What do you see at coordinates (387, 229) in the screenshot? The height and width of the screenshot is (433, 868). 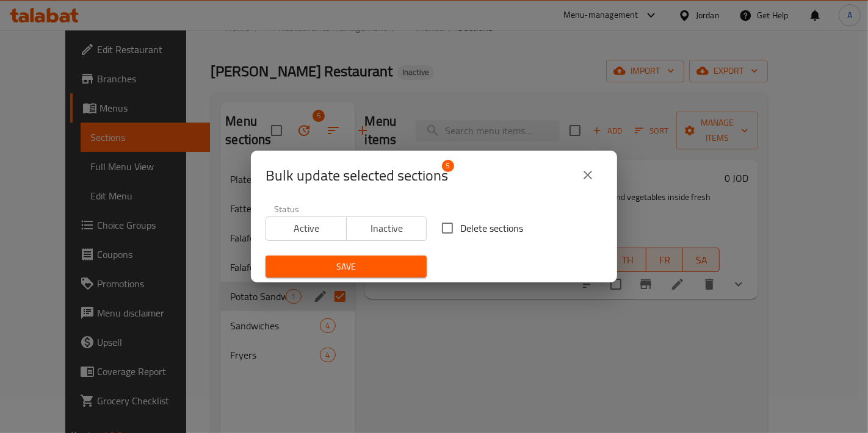 I see `button: Inactive` at bounding box center [387, 229].